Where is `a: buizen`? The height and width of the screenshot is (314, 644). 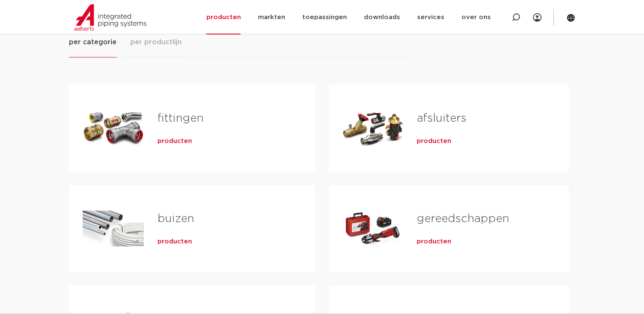
a: buizen is located at coordinates (176, 218).